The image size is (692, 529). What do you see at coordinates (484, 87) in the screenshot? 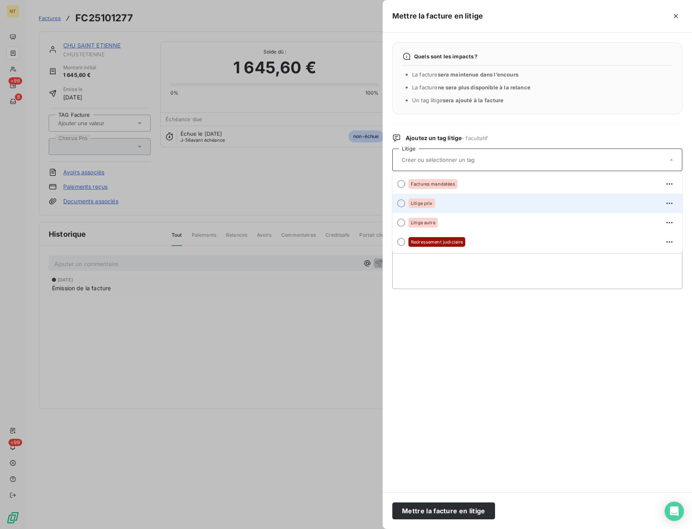
I see `span: ne sera plus disponible à la relance` at bounding box center [484, 87].